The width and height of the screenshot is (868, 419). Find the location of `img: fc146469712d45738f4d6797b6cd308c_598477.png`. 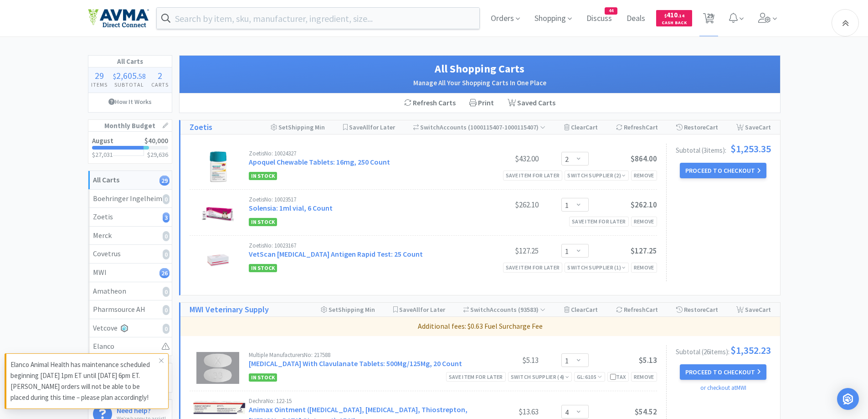

img: fc146469712d45738f4d6797b6cd308c_598477.png is located at coordinates (218, 166).